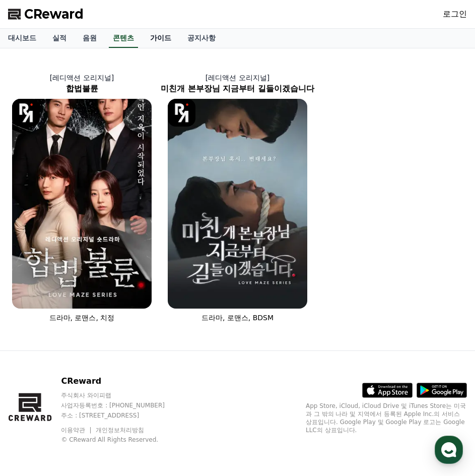 This screenshot has height=476, width=475. What do you see at coordinates (82, 204) in the screenshot?
I see `img: 합법불륜` at bounding box center [82, 204].